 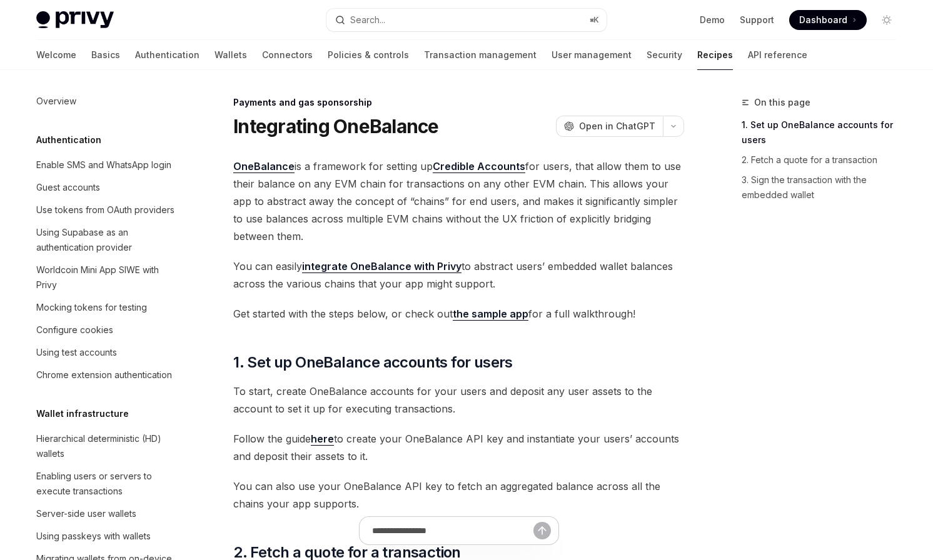 I want to click on div: Using passkeys with wallets, so click(x=93, y=536).